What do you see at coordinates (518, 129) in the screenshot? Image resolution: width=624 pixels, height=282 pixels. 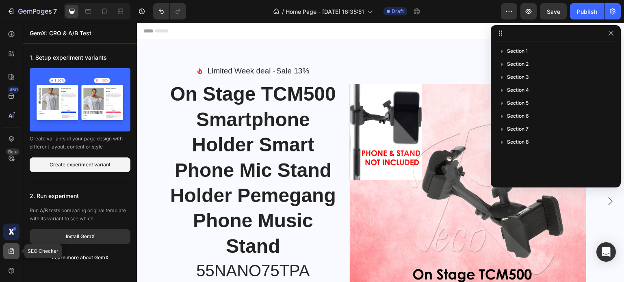 I see `span: Section 7` at bounding box center [518, 129].